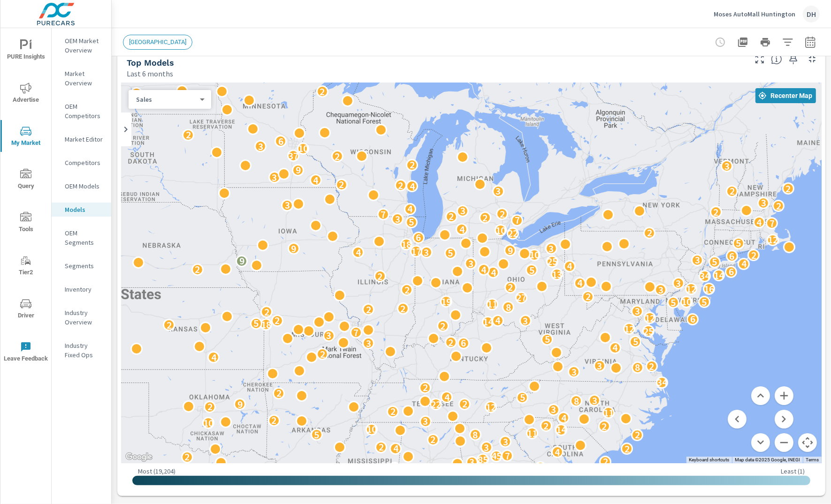 The height and width of the screenshot is (504, 831). Describe the element at coordinates (521, 297) in the screenshot. I see `p: 27` at that location.